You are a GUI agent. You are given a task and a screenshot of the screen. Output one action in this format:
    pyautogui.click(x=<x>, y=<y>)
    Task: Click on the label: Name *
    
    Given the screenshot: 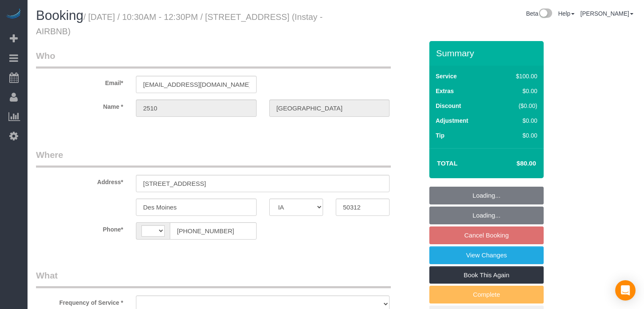 What is the action you would take?
    pyautogui.click(x=80, y=105)
    